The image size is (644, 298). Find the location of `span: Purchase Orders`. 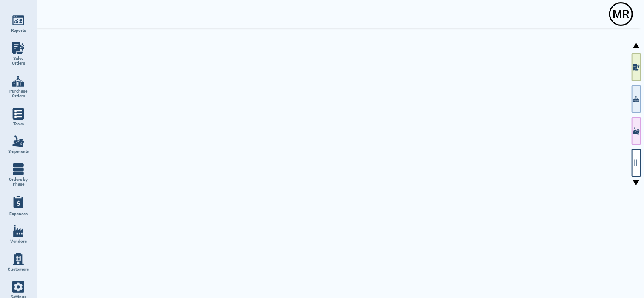

span: Purchase Orders is located at coordinates (18, 94).